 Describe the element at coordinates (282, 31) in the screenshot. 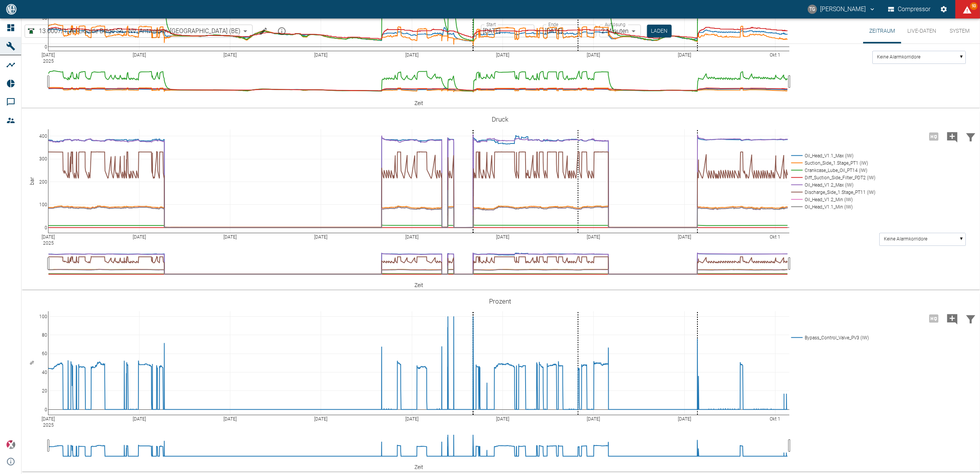

I see `button: mission info` at that location.